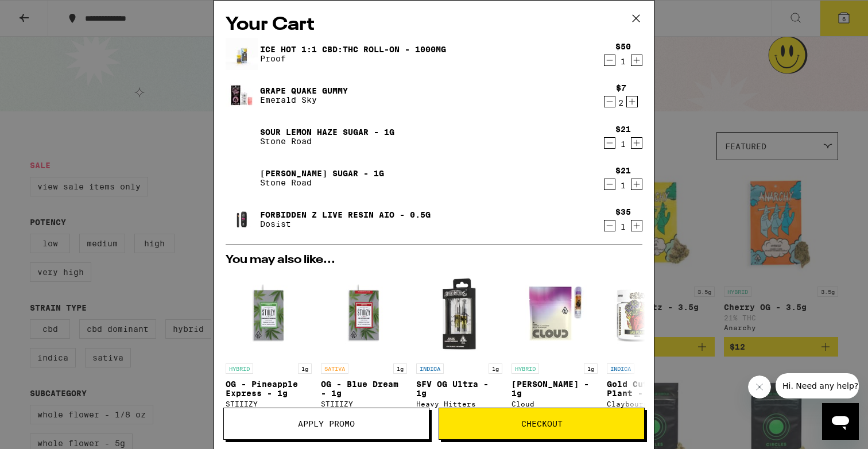 Image resolution: width=868 pixels, height=449 pixels. What do you see at coordinates (326, 424) in the screenshot?
I see `button: Apply Promo` at bounding box center [326, 424].